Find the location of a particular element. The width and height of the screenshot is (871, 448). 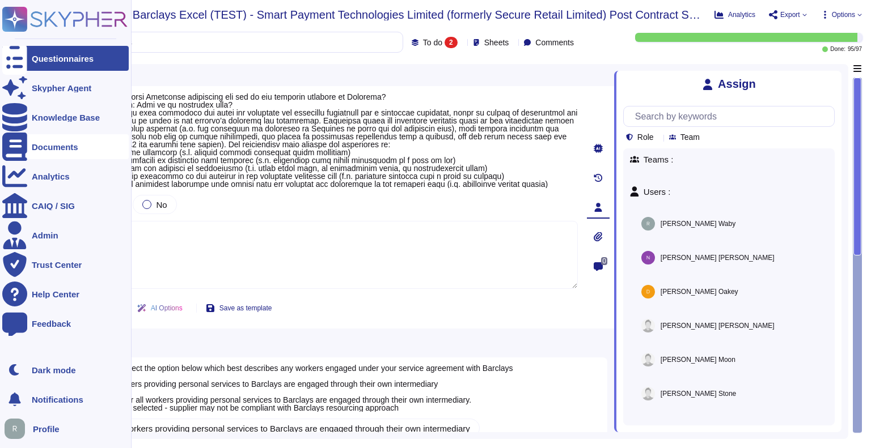

div: Feedback is located at coordinates (51, 324).